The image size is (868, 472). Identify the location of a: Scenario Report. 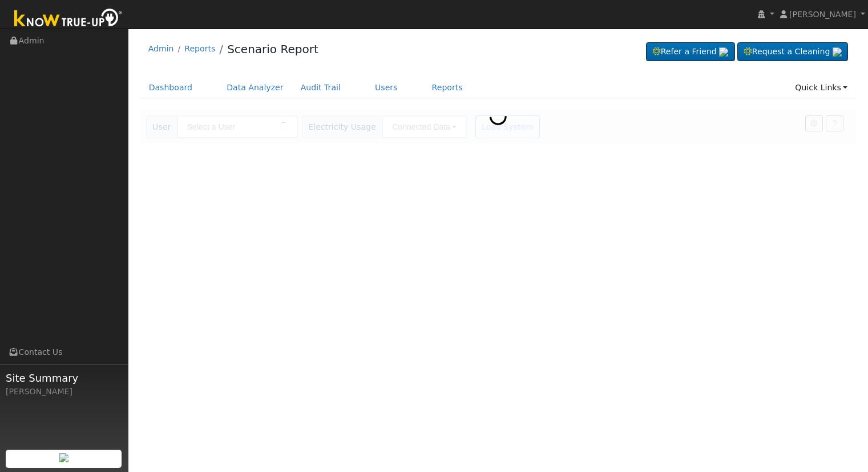
(273, 49).